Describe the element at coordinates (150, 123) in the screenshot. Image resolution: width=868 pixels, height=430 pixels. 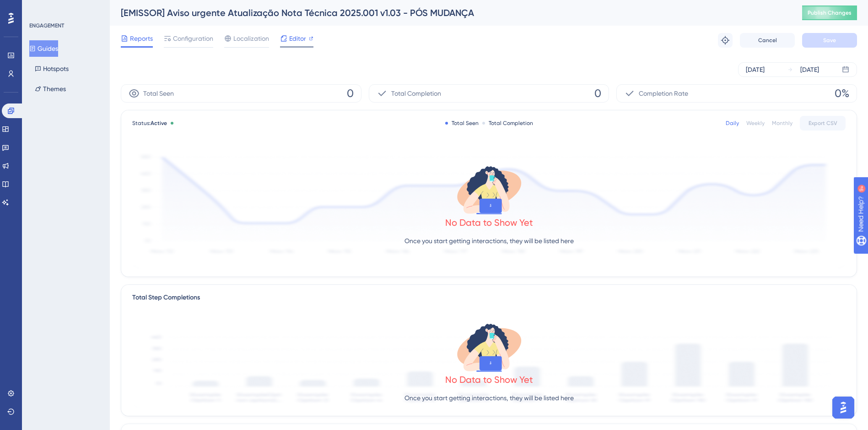
I see `span: Status:` at that location.